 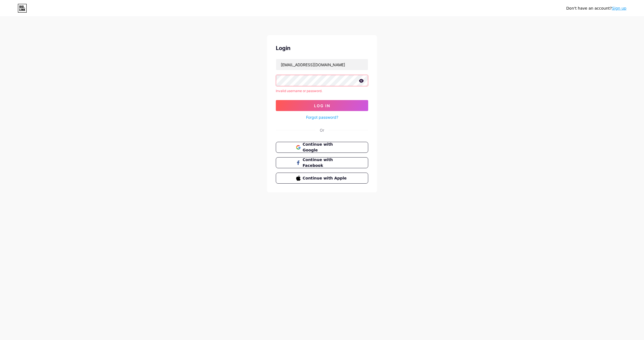 What do you see at coordinates (619, 9) in the screenshot?
I see `a: Sign up` at bounding box center [619, 9].